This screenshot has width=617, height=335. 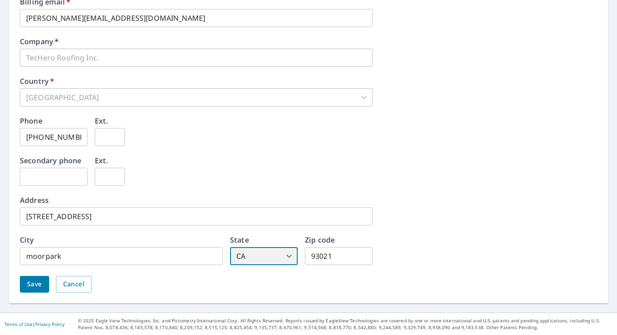 I want to click on label: Company, so click(x=39, y=42).